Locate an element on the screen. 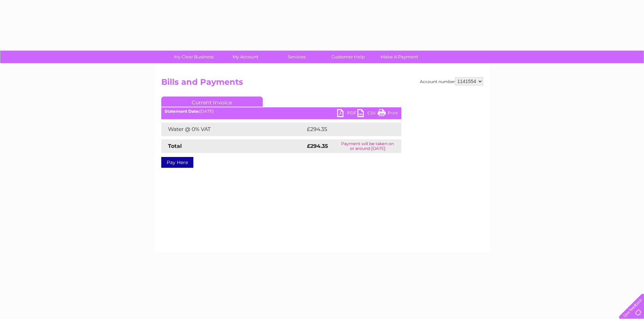 The image size is (644, 319). a: Make A Payment is located at coordinates (399, 57).